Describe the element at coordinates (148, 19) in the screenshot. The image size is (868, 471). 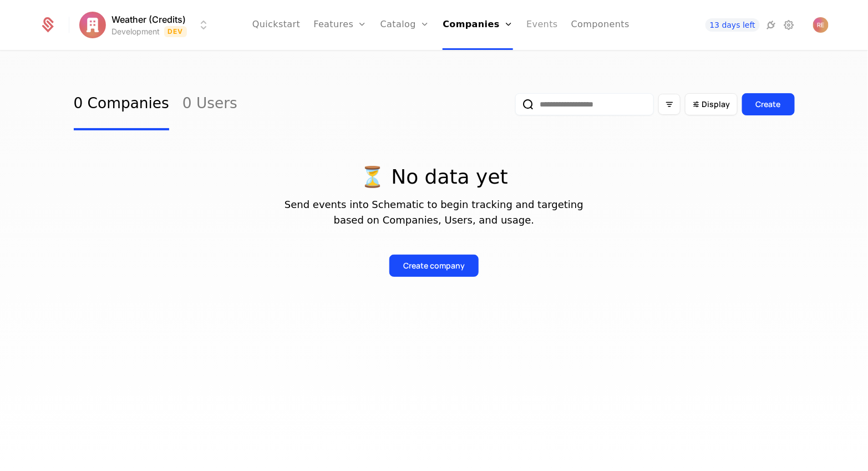
I see `span: Weather (Credits)` at that location.